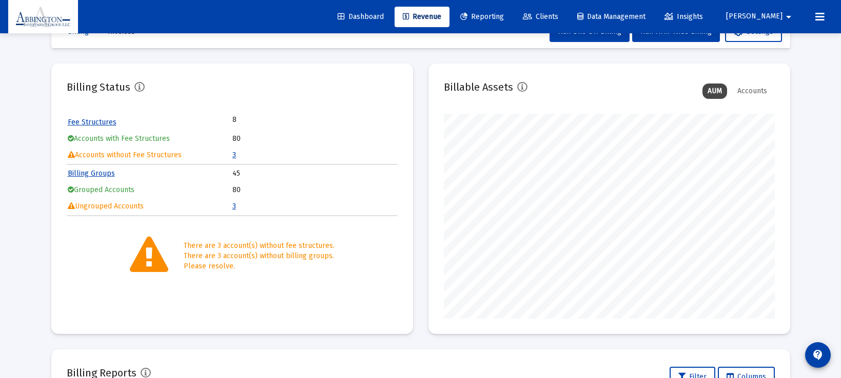 This screenshot has width=841, height=378. Describe the element at coordinates (361, 17) in the screenshot. I see `a: Dashboard` at that location.